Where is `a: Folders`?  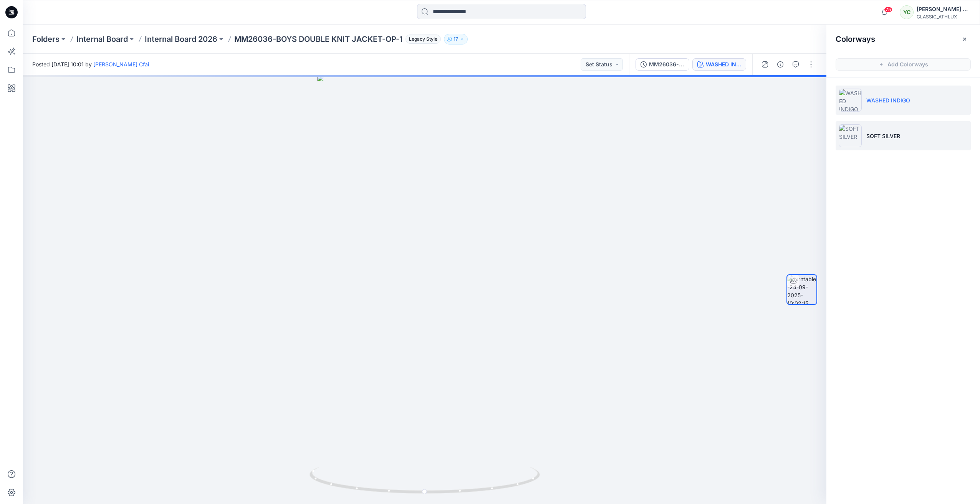 a: Folders is located at coordinates (45, 39).